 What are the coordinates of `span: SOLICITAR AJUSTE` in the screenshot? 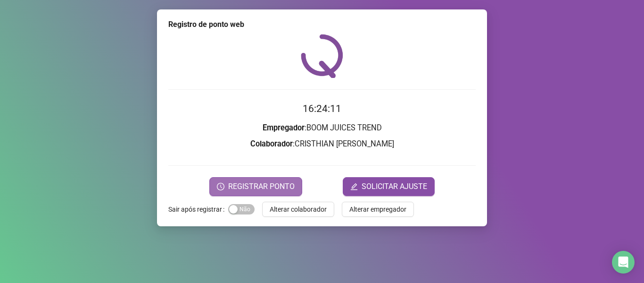 It's located at (394, 186).